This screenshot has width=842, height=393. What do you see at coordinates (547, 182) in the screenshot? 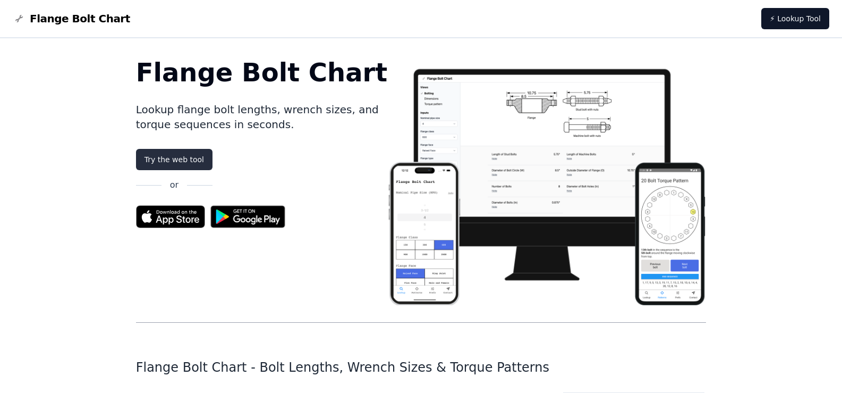
I see `img: Flange bolt chart app screenshot` at bounding box center [547, 182].